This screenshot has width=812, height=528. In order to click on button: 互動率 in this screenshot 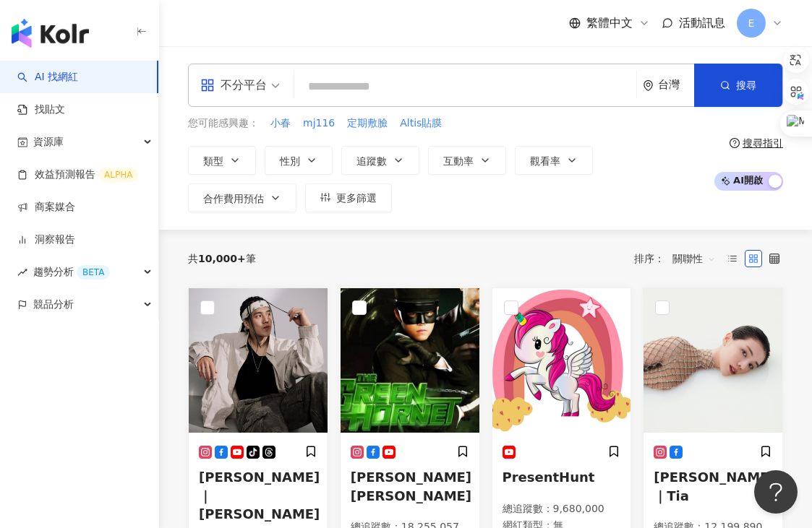, I will do `click(467, 161)`.